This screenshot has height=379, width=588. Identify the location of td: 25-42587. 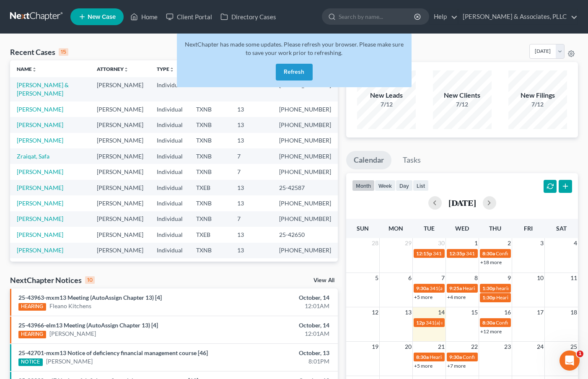
(305, 187).